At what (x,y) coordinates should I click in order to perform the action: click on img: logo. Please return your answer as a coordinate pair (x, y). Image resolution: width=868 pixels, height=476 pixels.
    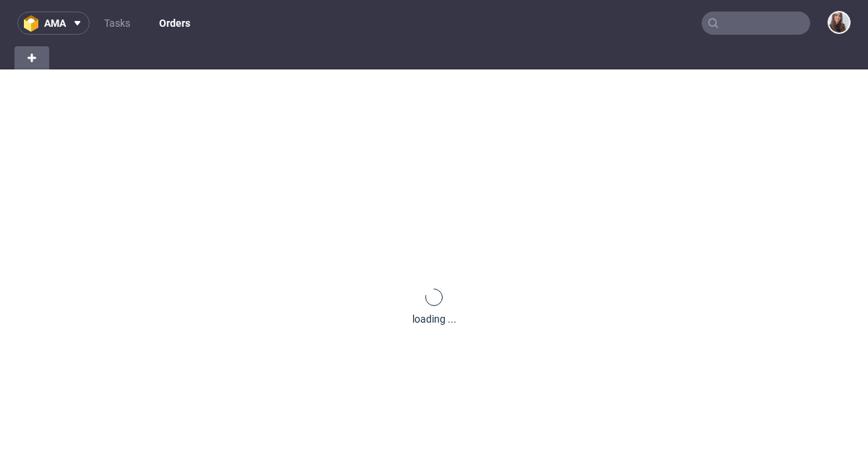
    Looking at the image, I should click on (34, 23).